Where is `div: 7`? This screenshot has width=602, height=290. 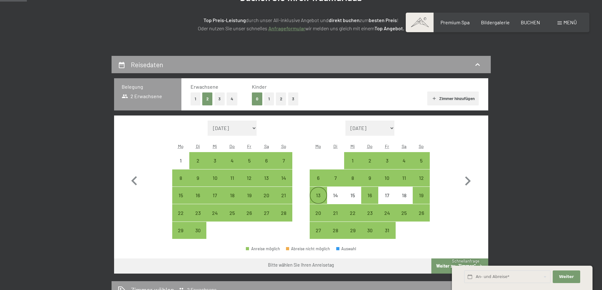 div: 7 is located at coordinates (283, 166).